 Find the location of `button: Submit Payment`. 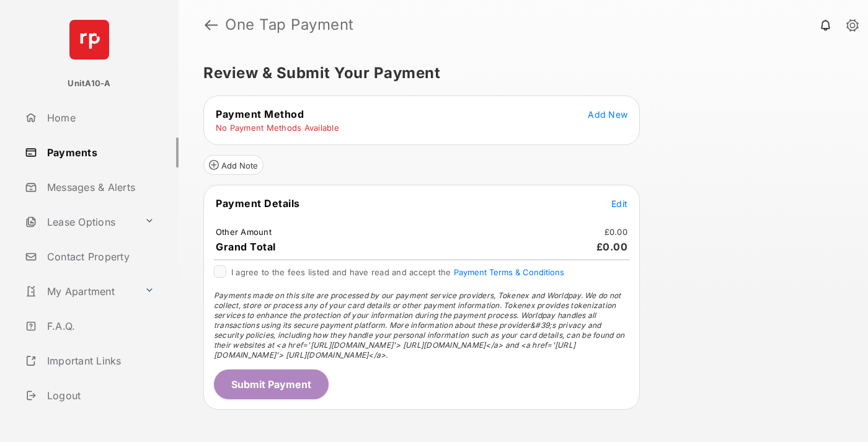

button: Submit Payment is located at coordinates (271, 384).